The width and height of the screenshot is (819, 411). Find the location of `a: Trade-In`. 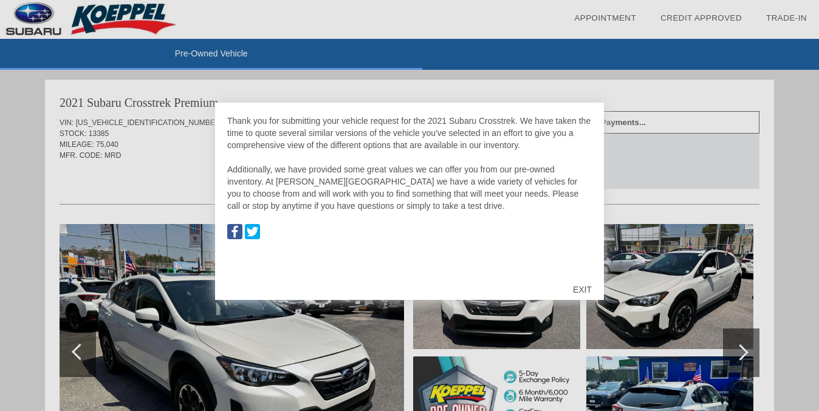

a: Trade-In is located at coordinates (786, 18).